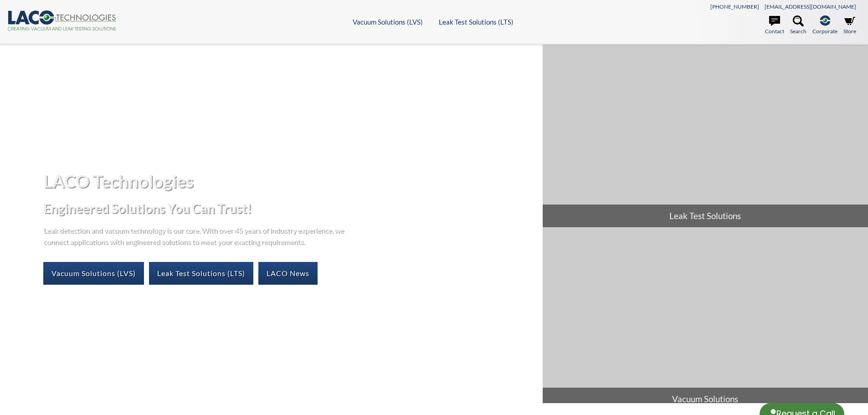  I want to click on a: Store, so click(850, 26).